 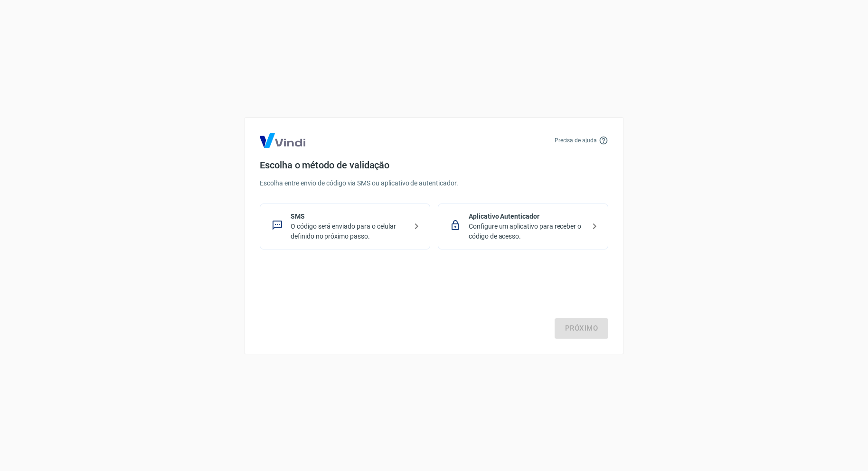 I want to click on p: SMS, so click(x=348, y=216).